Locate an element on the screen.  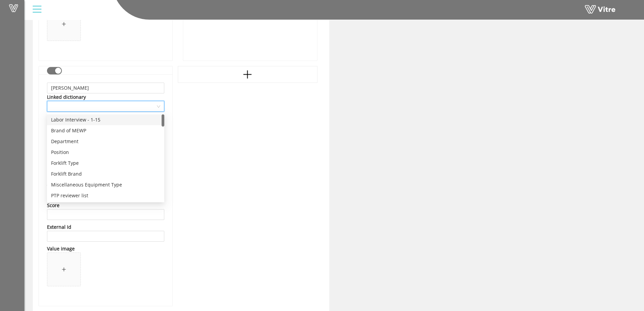
div: Forklift Brand is located at coordinates (106, 174).